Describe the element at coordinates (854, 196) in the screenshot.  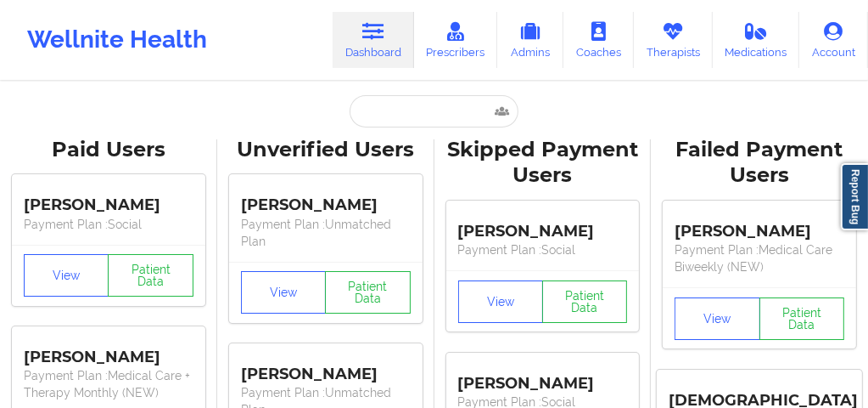
I see `a: Report Bug` at that location.